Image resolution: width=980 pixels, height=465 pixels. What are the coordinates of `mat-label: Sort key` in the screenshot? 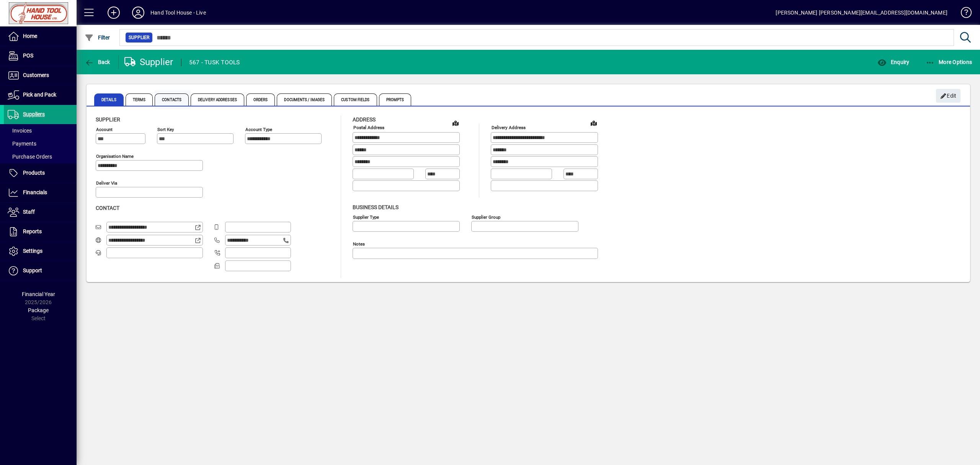 It's located at (165, 129).